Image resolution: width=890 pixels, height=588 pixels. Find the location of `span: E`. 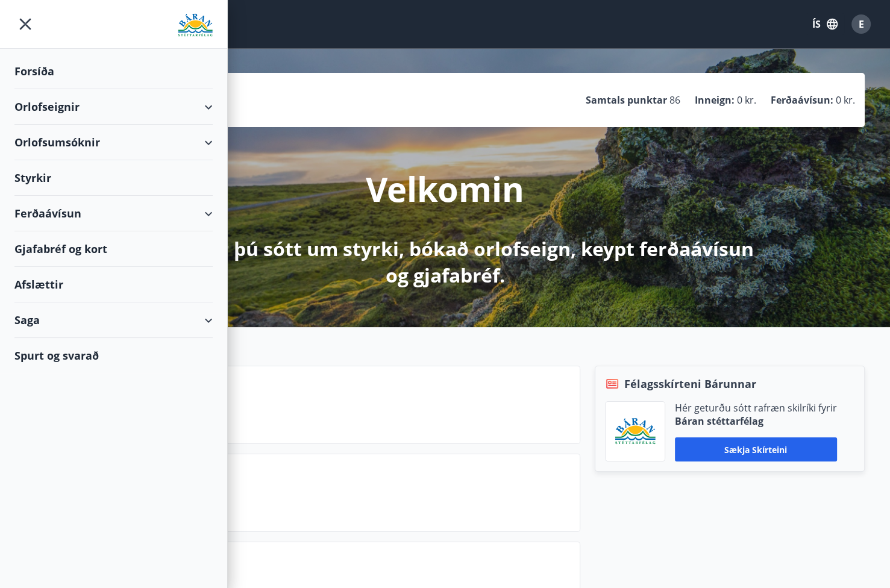

span: E is located at coordinates (861, 24).